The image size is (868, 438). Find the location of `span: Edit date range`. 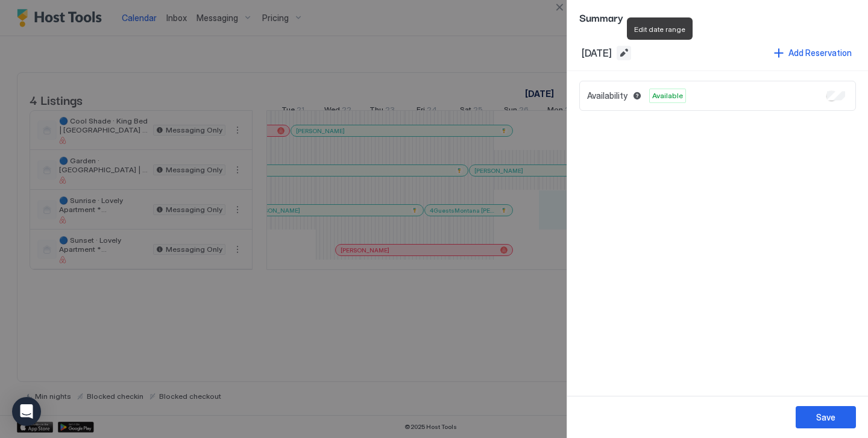

span: Edit date range is located at coordinates (659, 29).